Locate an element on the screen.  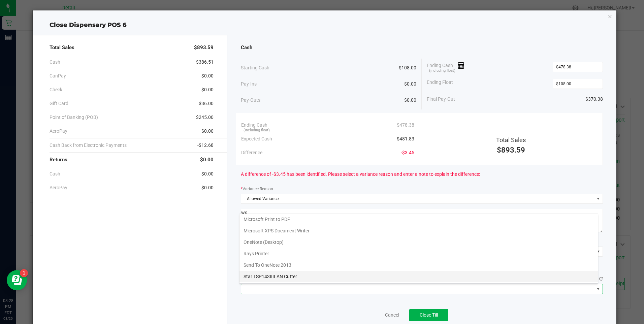
label: Variance Reason is located at coordinates (257, 189).